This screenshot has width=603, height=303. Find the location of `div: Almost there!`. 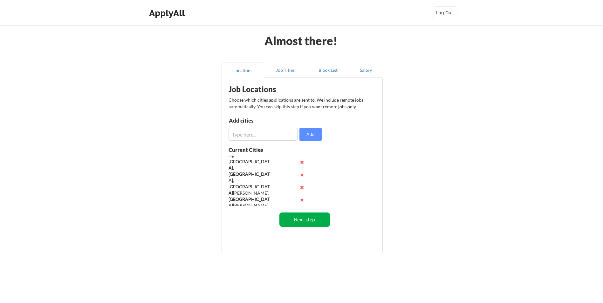

div: Almost there! is located at coordinates (301, 41).